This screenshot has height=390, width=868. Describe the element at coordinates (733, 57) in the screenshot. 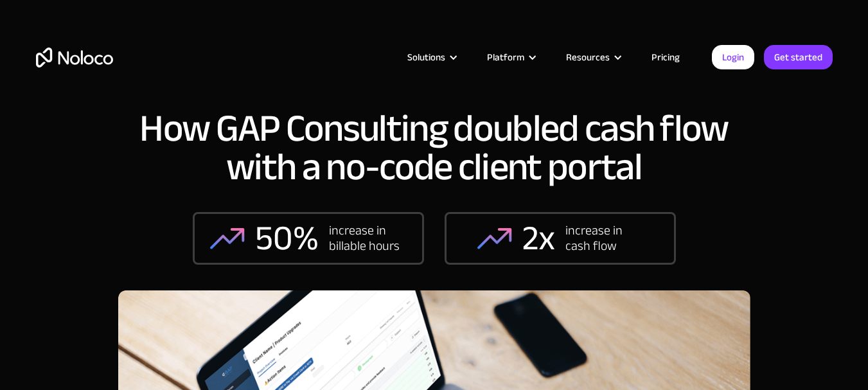

I see `a: Login` at that location.